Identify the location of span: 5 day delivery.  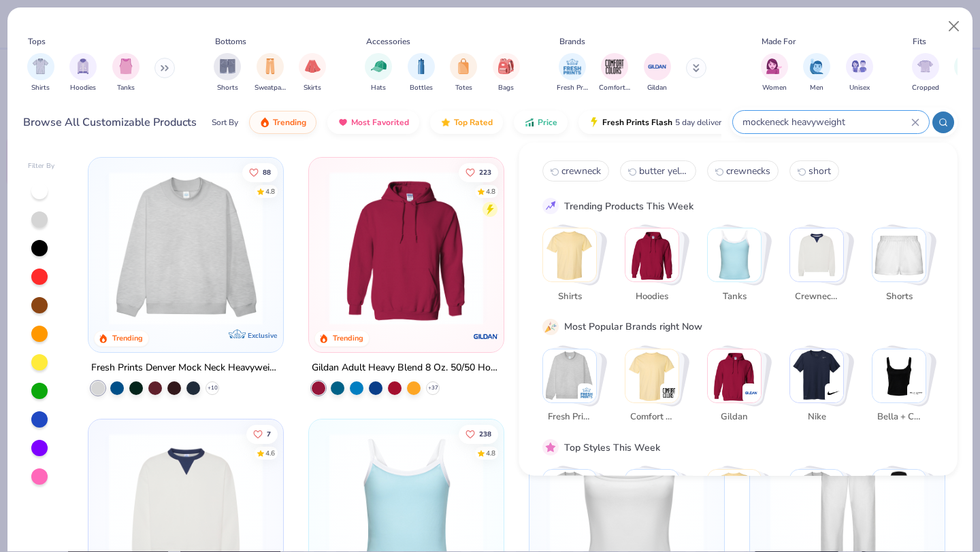
(700, 122).